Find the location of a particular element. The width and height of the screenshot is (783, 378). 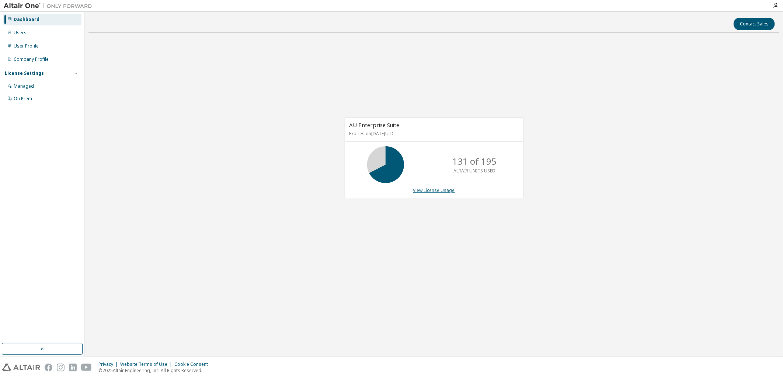

img: linkedin.svg is located at coordinates (73, 367).